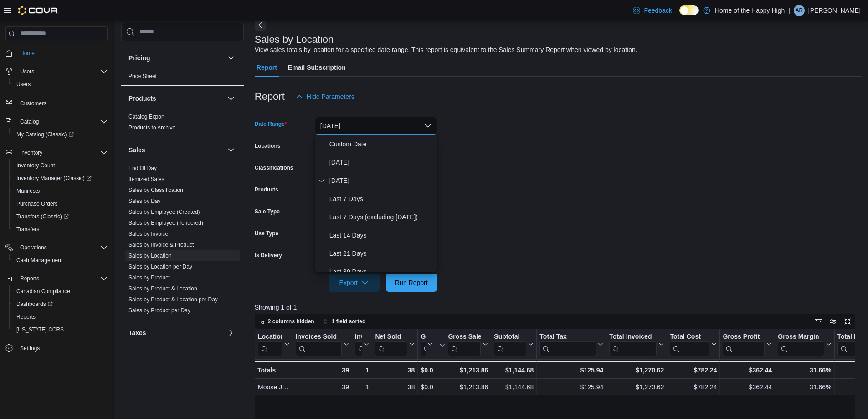 Image resolution: width=868 pixels, height=419 pixels. I want to click on h3: Report, so click(270, 97).